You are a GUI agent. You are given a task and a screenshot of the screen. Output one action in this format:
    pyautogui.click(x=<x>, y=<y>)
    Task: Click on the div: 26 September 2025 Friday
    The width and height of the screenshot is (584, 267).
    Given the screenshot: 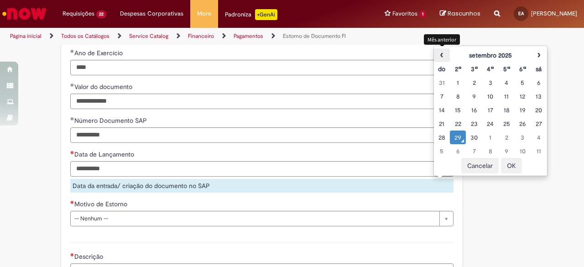 What is the action you would take?
    pyautogui.click(x=523, y=124)
    